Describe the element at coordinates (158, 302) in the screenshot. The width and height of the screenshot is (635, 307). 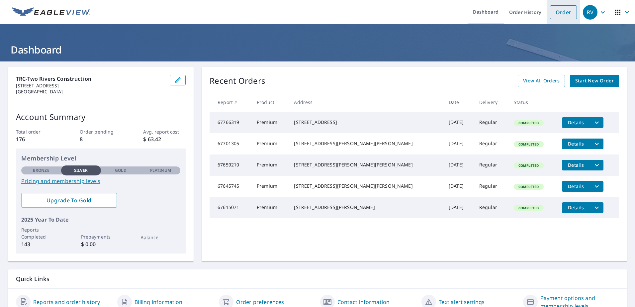
I see `a: Billing information` at that location.